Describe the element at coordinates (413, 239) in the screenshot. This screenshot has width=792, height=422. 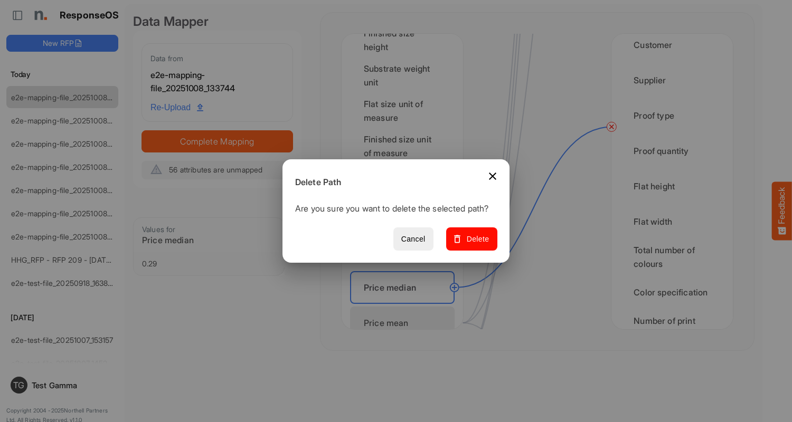
I see `span: Cancel` at that location.